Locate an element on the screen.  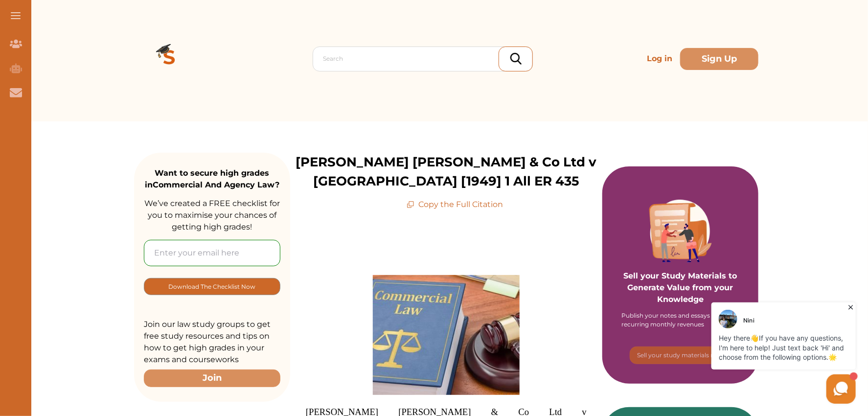
p: Sell your Study Materials to Generate Value from your Knowledge is located at coordinates (681, 274).